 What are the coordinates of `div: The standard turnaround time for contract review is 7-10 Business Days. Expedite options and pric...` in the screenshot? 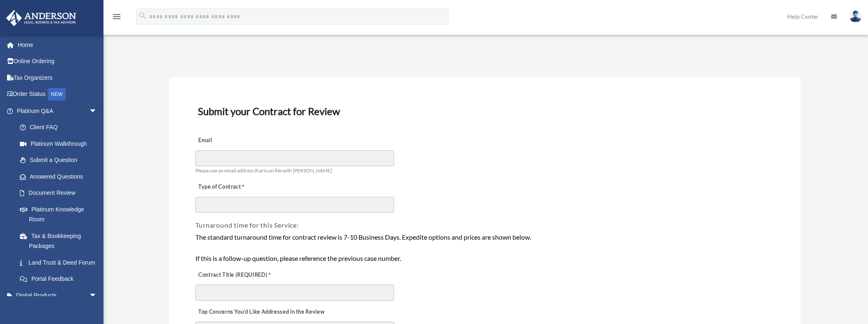 It's located at (485, 247).